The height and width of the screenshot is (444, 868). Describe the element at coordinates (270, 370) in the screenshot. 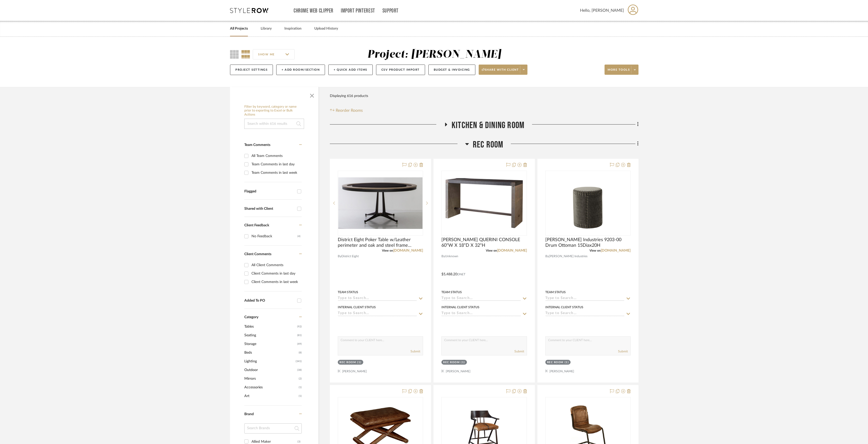

I see `span: Outdoor` at that location.